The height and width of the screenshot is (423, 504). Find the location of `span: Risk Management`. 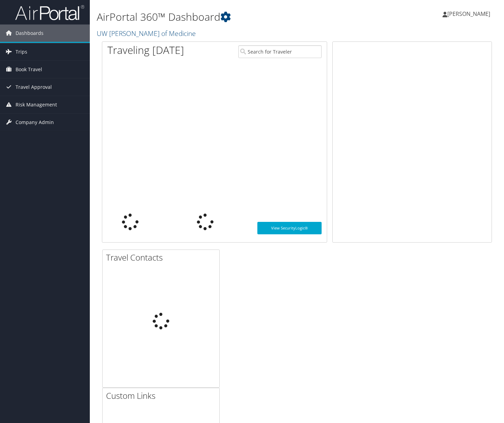

span: Risk Management is located at coordinates (36, 105).